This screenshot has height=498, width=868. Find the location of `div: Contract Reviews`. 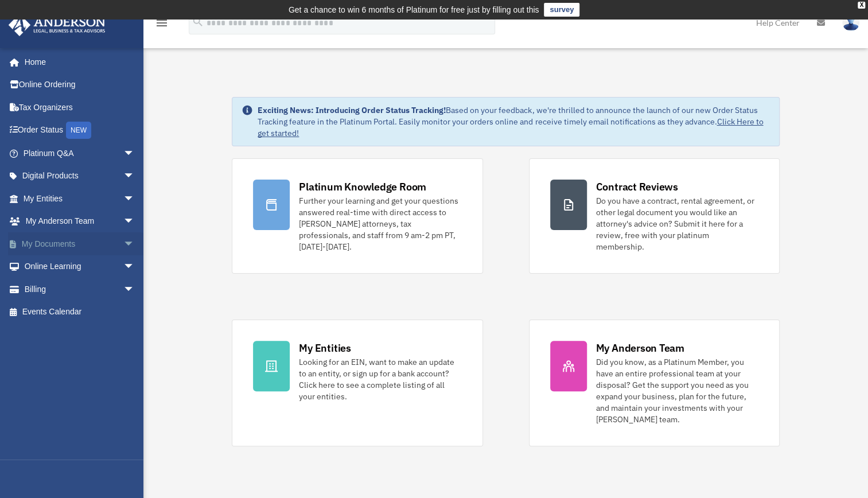

div: Contract Reviews is located at coordinates (637, 187).